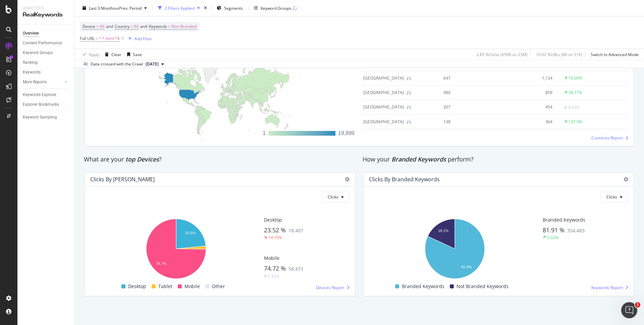 The height and width of the screenshot is (325, 644). What do you see at coordinates (179, 8) in the screenshot?
I see `div: 2 Filters Applied` at bounding box center [179, 8].